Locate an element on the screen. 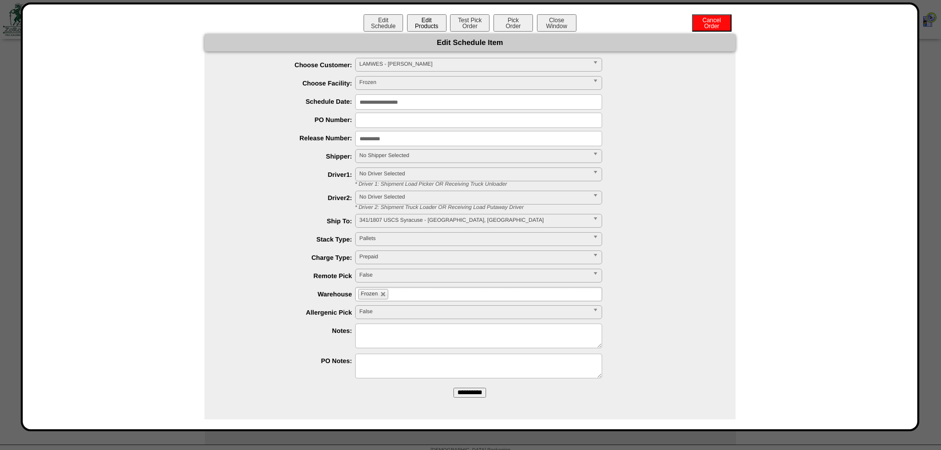  label: Allergenic Pick is located at coordinates (289, 312).